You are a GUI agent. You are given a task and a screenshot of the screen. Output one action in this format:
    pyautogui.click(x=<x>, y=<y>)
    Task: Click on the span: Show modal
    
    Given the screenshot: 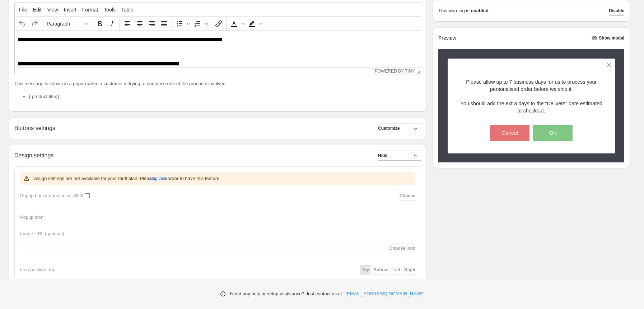 What is the action you would take?
    pyautogui.click(x=611, y=38)
    